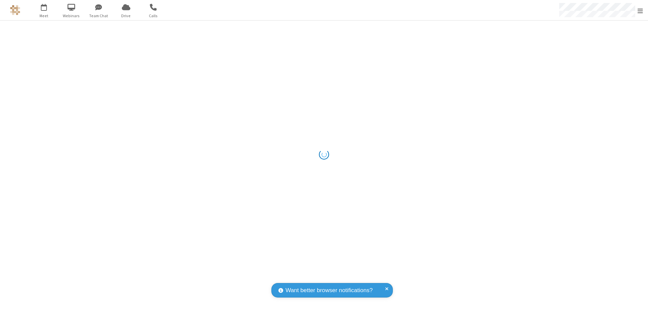 Image resolution: width=648 pixels, height=309 pixels. What do you see at coordinates (153, 16) in the screenshot?
I see `span: Calls` at bounding box center [153, 16].